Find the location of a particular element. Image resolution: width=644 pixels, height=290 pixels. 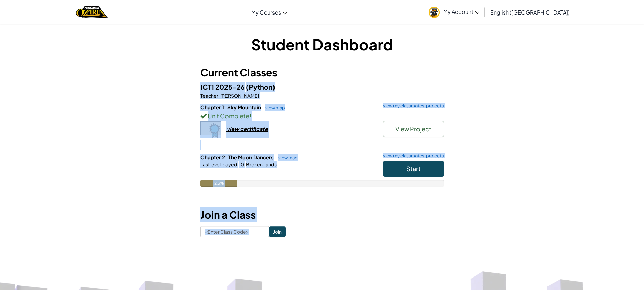

a: Ozaria by CodeCombat logo is located at coordinates (91, 12).